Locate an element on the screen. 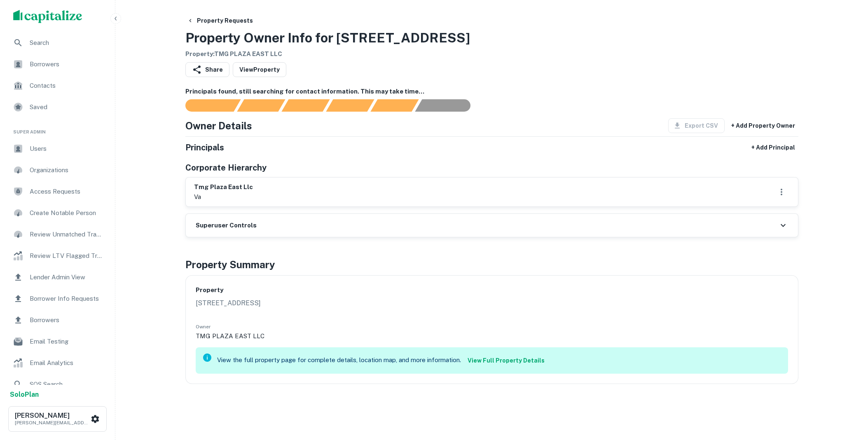 Image resolution: width=868 pixels, height=440 pixels. span: Owner is located at coordinates (203, 327).